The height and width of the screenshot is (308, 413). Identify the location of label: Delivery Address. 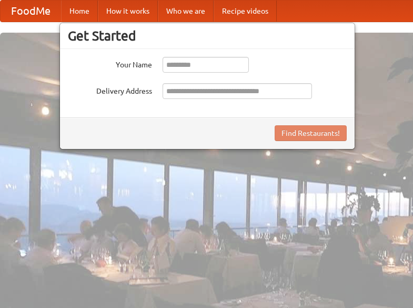
(110, 89).